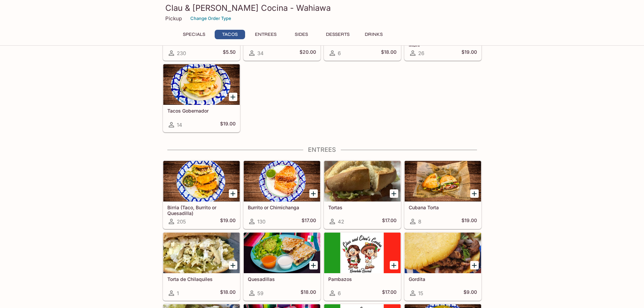 Image resolution: width=644 pixels, height=308 pixels. I want to click on a: Tortas42$17.00, so click(362, 195).